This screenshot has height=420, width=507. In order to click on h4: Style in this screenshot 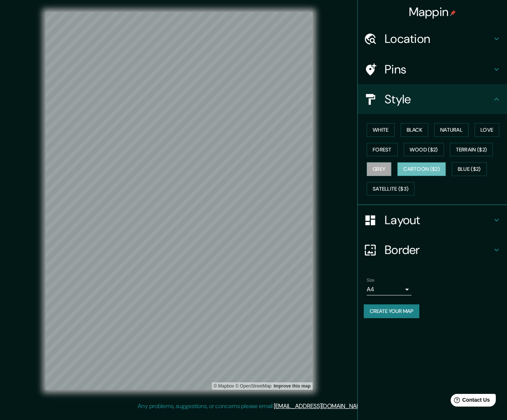, I will do `click(439, 99)`.